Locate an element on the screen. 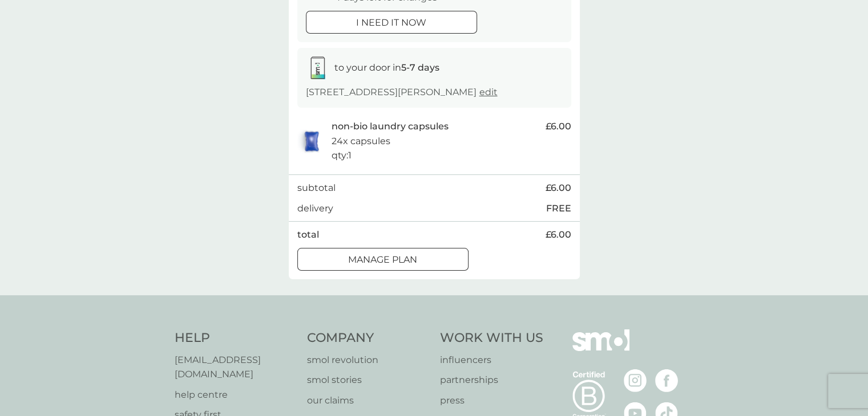 The height and width of the screenshot is (416, 868). strong: 5-7 days is located at coordinates (420, 67).